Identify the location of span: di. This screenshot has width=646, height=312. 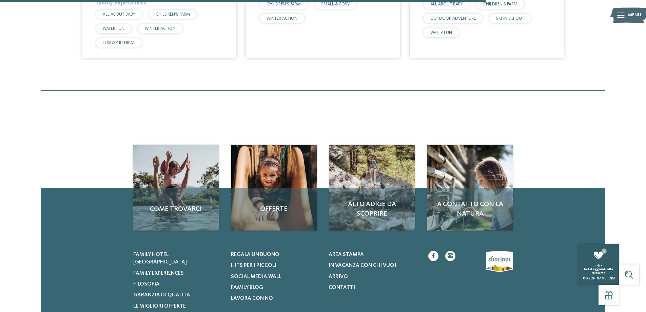
(599, 265).